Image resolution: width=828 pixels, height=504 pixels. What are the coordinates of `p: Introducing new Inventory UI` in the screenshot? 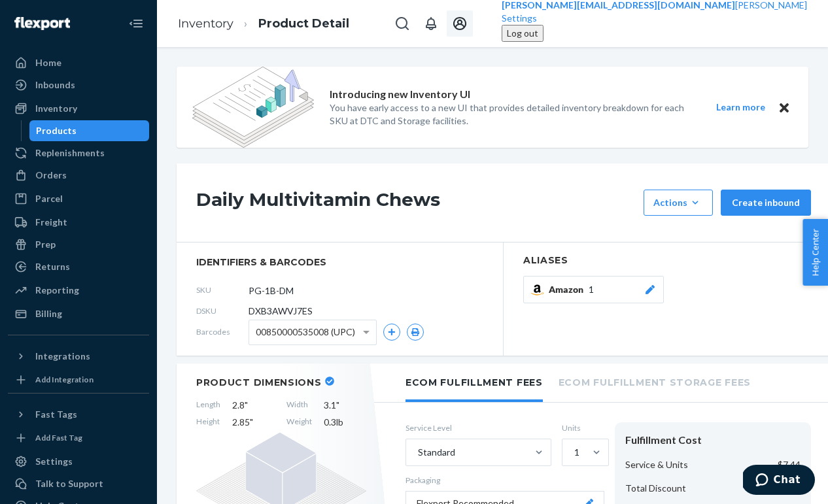 It's located at (400, 94).